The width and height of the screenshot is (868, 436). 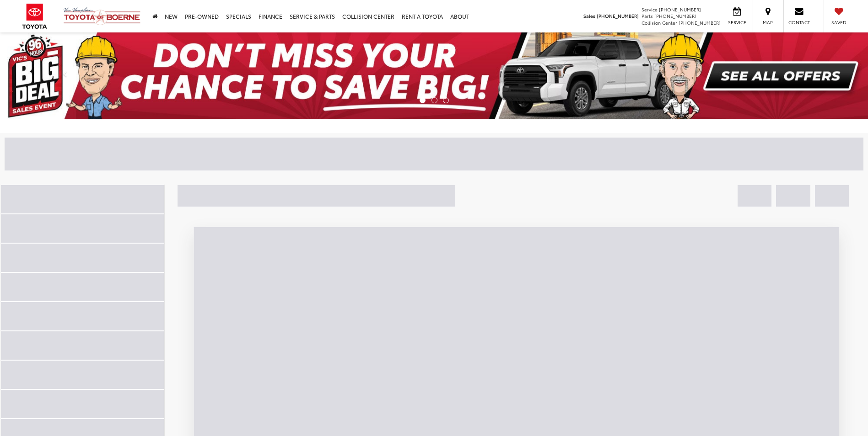 I want to click on span: Collision Center, so click(x=659, y=22).